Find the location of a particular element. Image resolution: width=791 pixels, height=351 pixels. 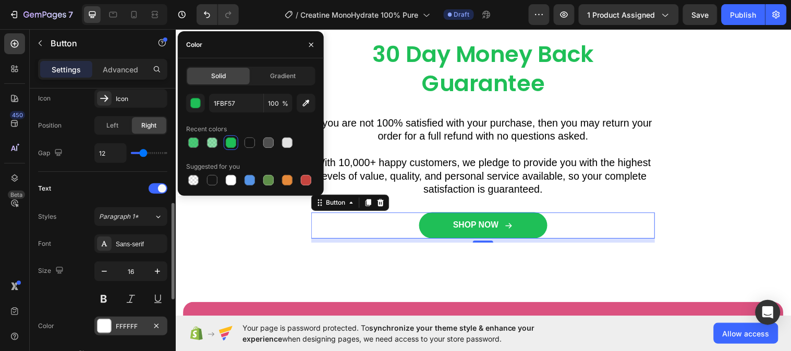

div: Recent colors is located at coordinates (206, 129).